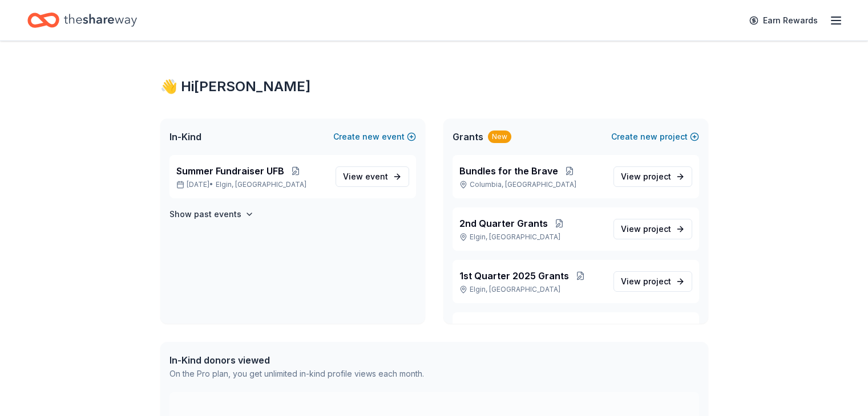 The image size is (868, 416). I want to click on a: Home, so click(82, 20).